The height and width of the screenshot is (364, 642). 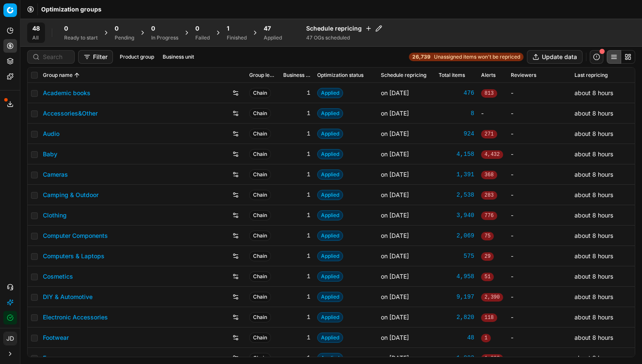 What do you see at coordinates (524, 75) in the screenshot?
I see `span: Reviewers` at bounding box center [524, 75].